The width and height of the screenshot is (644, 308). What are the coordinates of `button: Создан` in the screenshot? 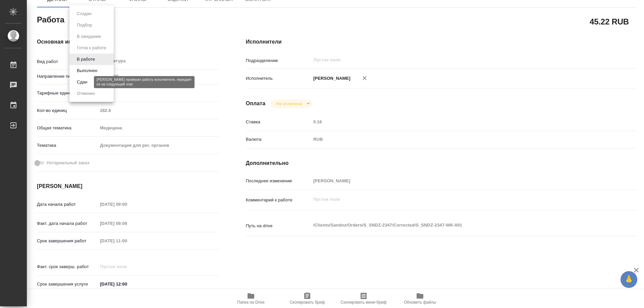 It's located at (84, 14).